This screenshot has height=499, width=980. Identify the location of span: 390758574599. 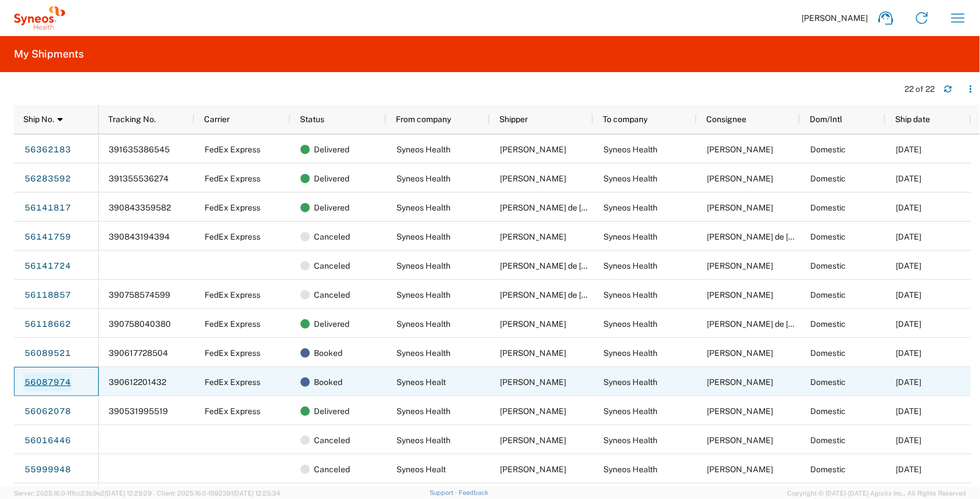
(139, 295).